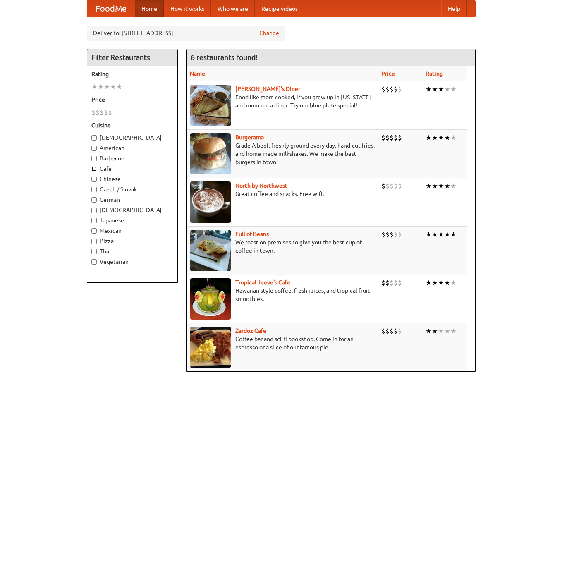  What do you see at coordinates (282, 247) in the screenshot?
I see `p: We roast on premises to give you the best cup of coffee in town.` at bounding box center [282, 247].